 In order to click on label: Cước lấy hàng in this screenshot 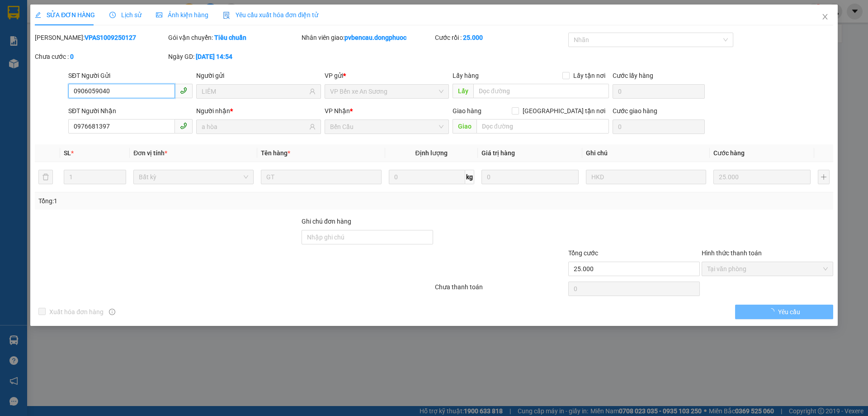, I will do `click(633, 76)`.